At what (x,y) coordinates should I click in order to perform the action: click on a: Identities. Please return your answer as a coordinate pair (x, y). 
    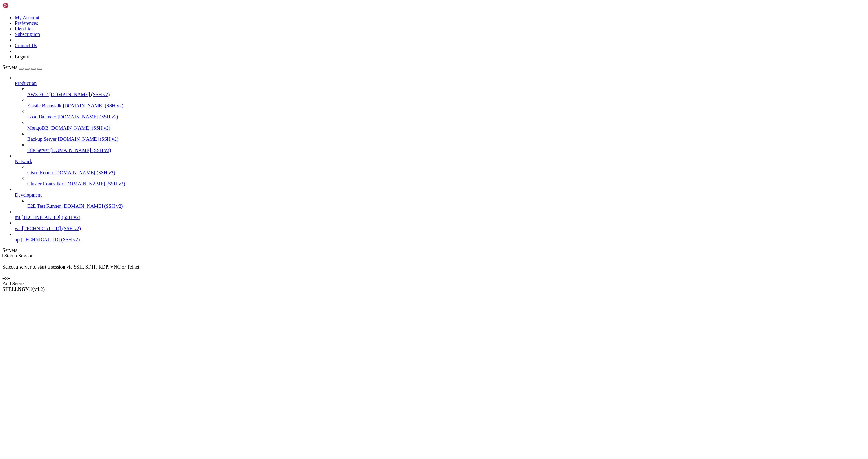
    Looking at the image, I should click on (24, 28).